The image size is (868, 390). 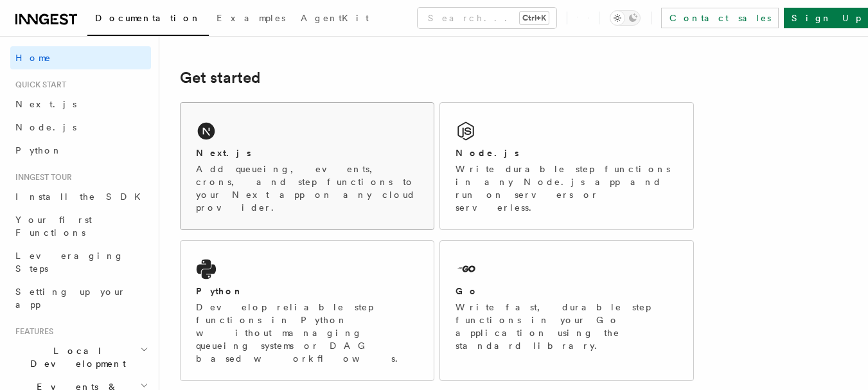 I want to click on span: Node.js, so click(x=46, y=127).